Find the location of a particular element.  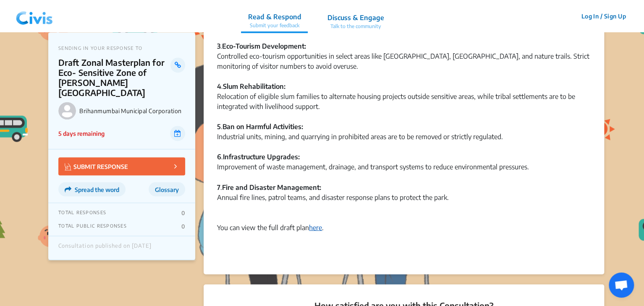

strong: 3 is located at coordinates (219, 46).